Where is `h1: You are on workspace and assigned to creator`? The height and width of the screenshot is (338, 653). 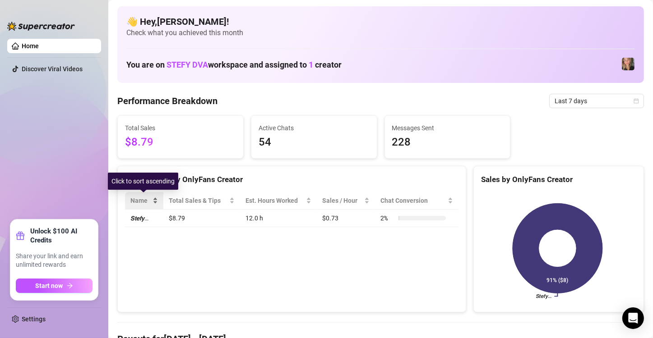 h1: You are on workspace and assigned to creator is located at coordinates (234, 65).